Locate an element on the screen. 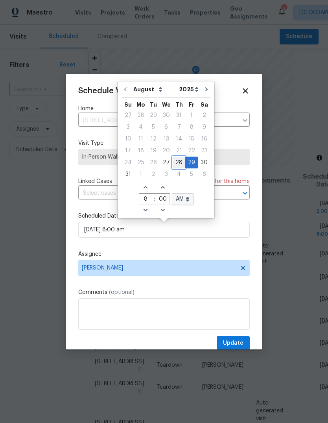 The image size is (328, 423). div: Thu Sep 04 2025 is located at coordinates (179, 174).